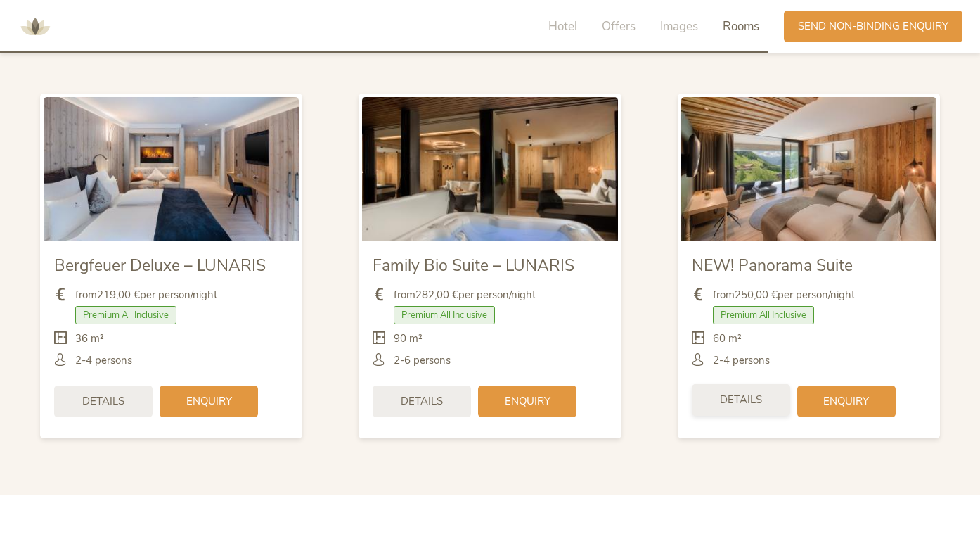 The height and width of the screenshot is (534, 980). Describe the element at coordinates (89, 339) in the screenshot. I see `span: 36 m²` at that location.